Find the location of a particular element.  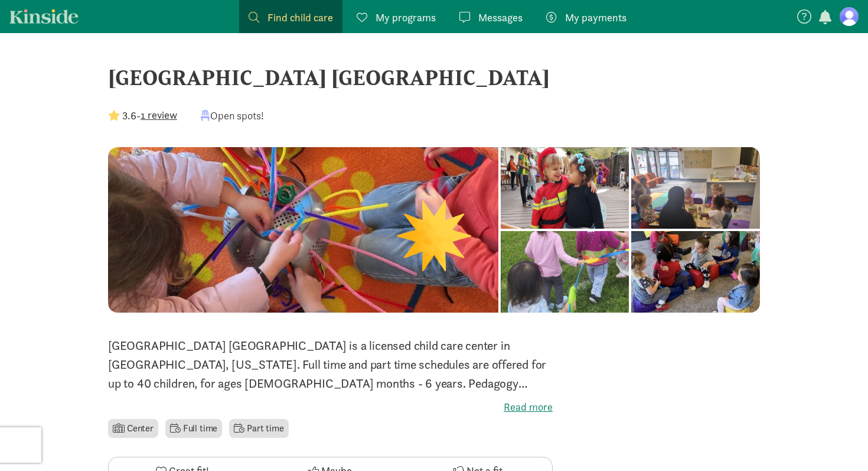

div: Open spots! is located at coordinates (232, 115).